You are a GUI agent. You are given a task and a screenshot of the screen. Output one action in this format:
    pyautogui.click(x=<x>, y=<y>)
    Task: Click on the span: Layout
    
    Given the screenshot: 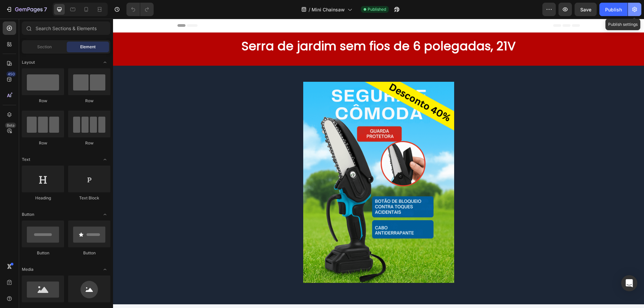 What is the action you would take?
    pyautogui.click(x=28, y=62)
    